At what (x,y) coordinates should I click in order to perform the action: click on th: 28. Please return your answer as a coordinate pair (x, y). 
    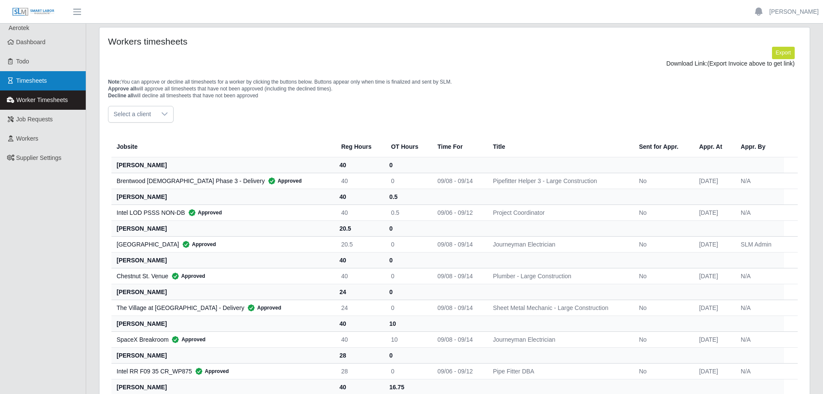
    Looking at the image, I should click on (359, 355).